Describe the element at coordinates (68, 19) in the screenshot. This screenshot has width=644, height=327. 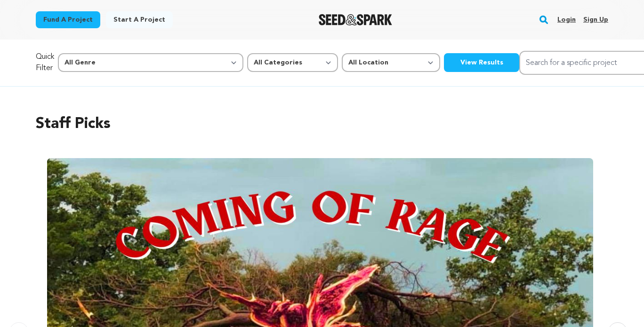
I see `a: Fund a project` at that location.